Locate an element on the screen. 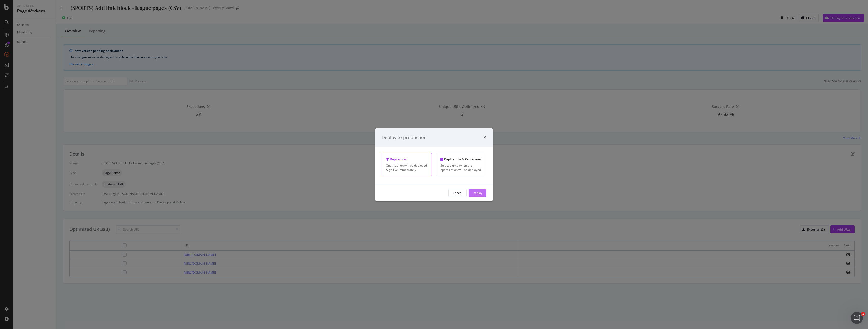 The width and height of the screenshot is (868, 329). span: 1 is located at coordinates (863, 314).